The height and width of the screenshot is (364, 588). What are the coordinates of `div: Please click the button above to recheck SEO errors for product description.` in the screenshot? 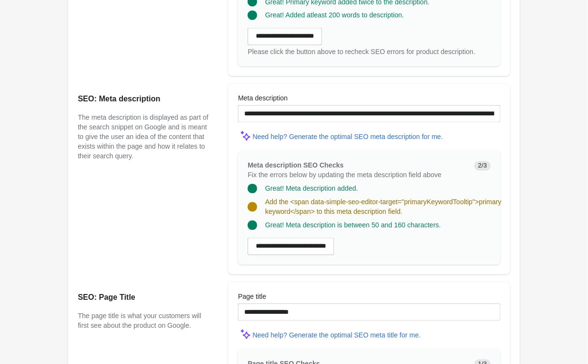 It's located at (369, 52).